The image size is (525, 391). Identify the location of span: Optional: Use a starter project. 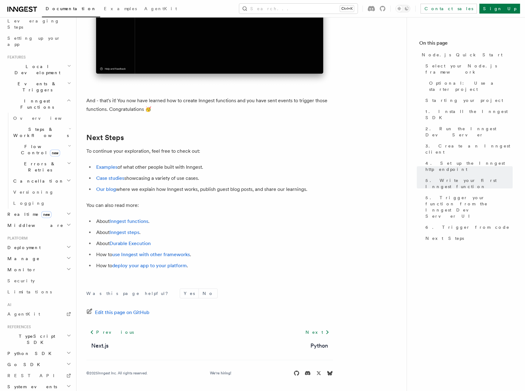
(471, 86).